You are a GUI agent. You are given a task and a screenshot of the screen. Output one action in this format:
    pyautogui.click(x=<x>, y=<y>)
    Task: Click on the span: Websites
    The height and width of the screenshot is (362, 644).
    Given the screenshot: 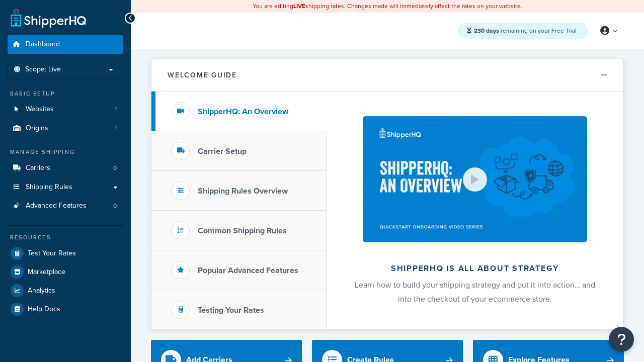 What is the action you would take?
    pyautogui.click(x=40, y=109)
    